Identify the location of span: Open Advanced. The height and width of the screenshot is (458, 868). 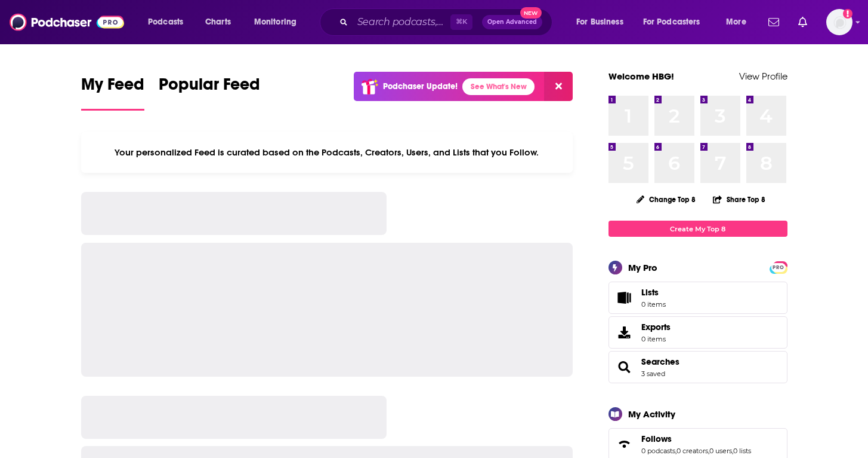
(513, 22).